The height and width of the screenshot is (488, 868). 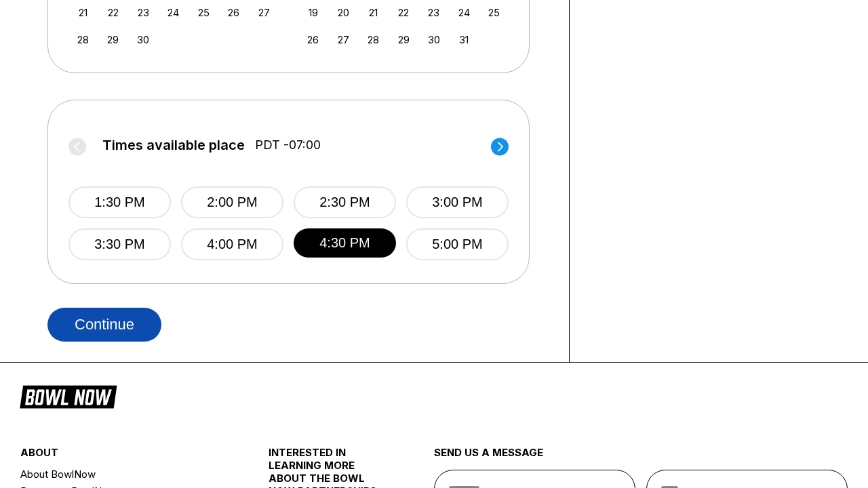 I want to click on div: Choose Sunday, October 19th, 2025, so click(x=313, y=12).